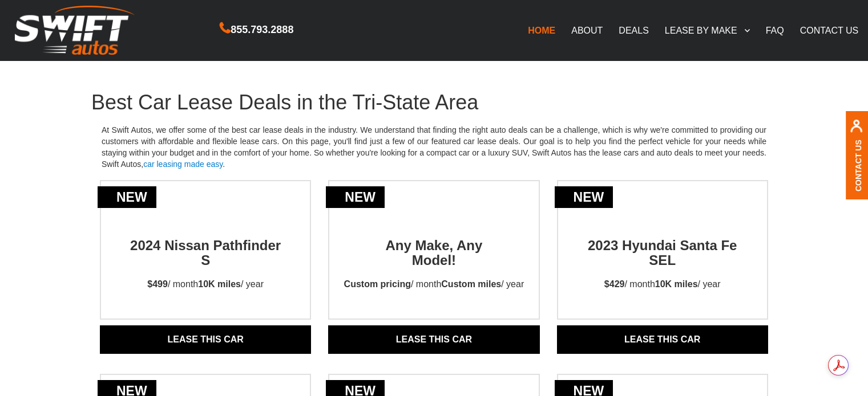 The width and height of the screenshot is (868, 396). I want to click on a: 855.793.2888, so click(256, 29).